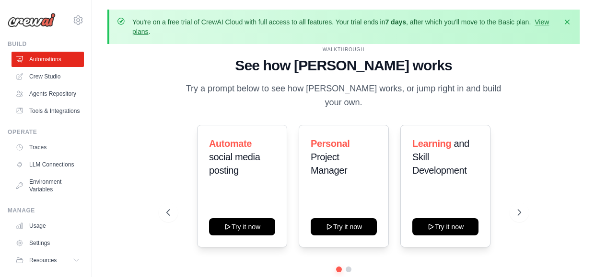 The height and width of the screenshot is (277, 595). I want to click on a: Usage, so click(47, 226).